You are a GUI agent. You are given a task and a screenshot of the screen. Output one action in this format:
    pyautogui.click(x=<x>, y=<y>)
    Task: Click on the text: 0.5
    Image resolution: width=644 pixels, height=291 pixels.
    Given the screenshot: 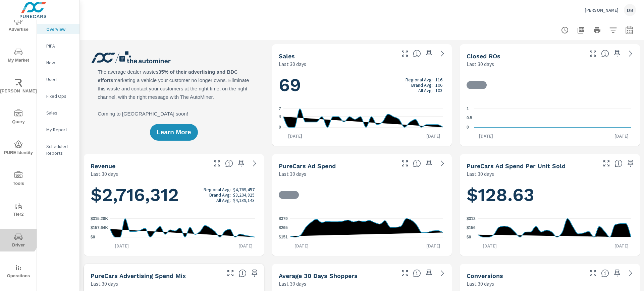 What is the action you would take?
    pyautogui.click(x=469, y=118)
    